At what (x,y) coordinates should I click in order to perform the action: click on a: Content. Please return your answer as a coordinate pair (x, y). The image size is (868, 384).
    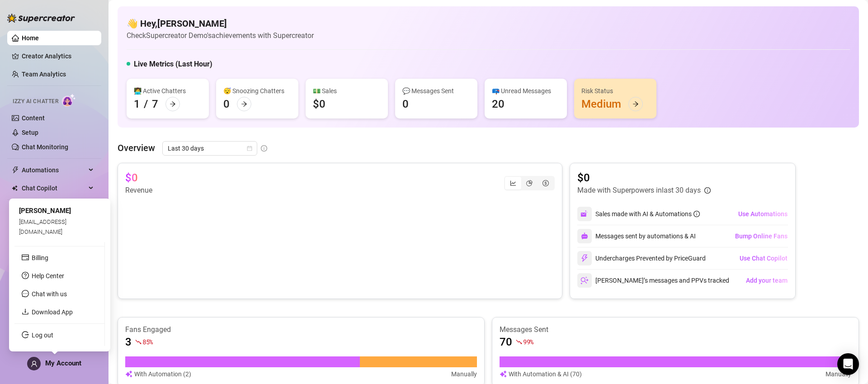
    Looking at the image, I should click on (33, 118).